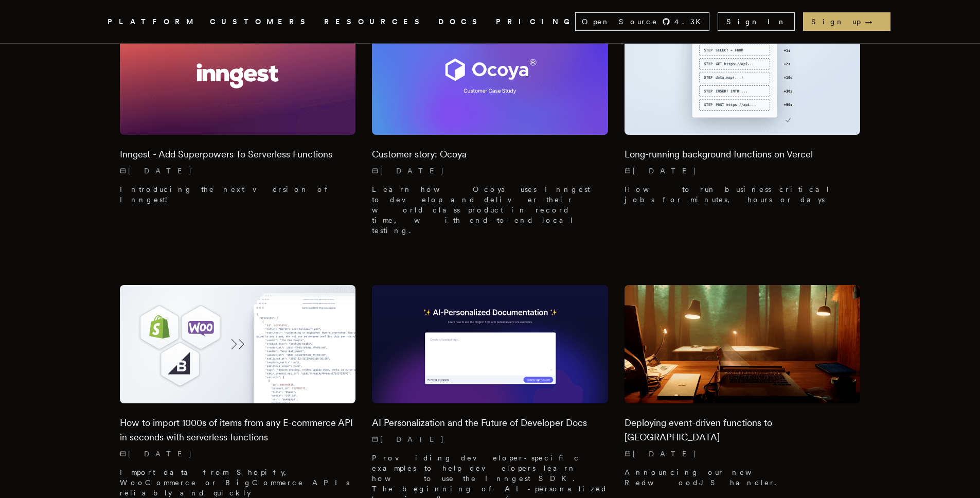 Image resolution: width=980 pixels, height=498 pixels. Describe the element at coordinates (238, 155) in the screenshot. I see `h2: Inngest - Add Superpowers To Serverless Functions` at that location.